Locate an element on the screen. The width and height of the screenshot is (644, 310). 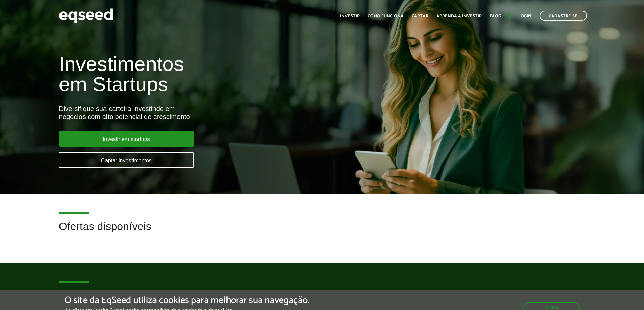
h2: Ofertas disponíveis is located at coordinates (322, 231).